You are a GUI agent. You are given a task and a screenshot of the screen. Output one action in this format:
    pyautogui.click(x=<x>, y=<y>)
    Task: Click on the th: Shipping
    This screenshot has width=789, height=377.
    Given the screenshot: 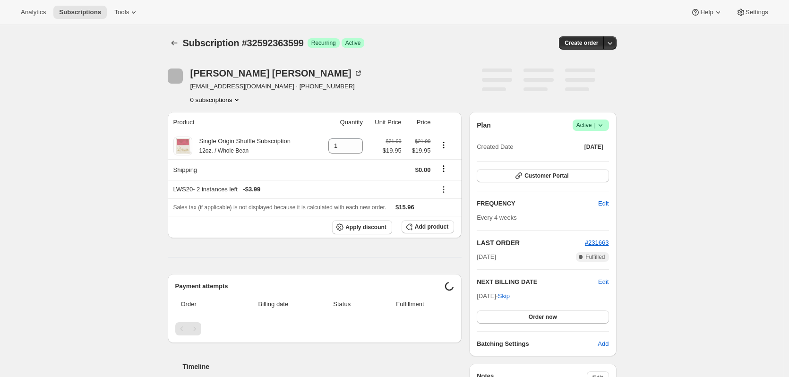 What is the action you would take?
    pyautogui.click(x=243, y=170)
    